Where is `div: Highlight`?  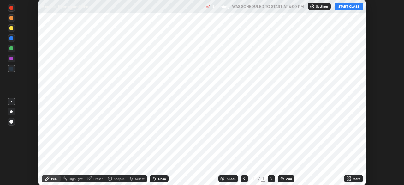 div: Highlight is located at coordinates (76, 178).